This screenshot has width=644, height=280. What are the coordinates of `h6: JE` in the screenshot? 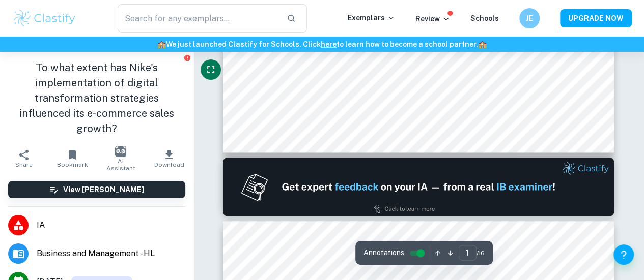 It's located at (529, 18).